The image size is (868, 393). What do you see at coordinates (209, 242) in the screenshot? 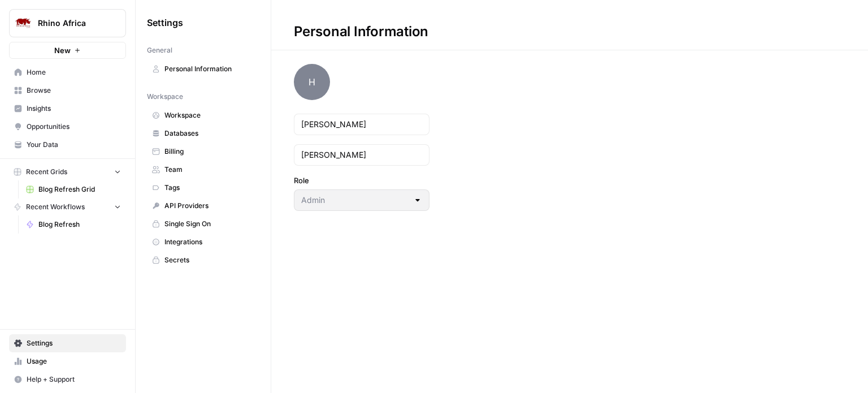
I see `span: Integrations` at bounding box center [209, 242].